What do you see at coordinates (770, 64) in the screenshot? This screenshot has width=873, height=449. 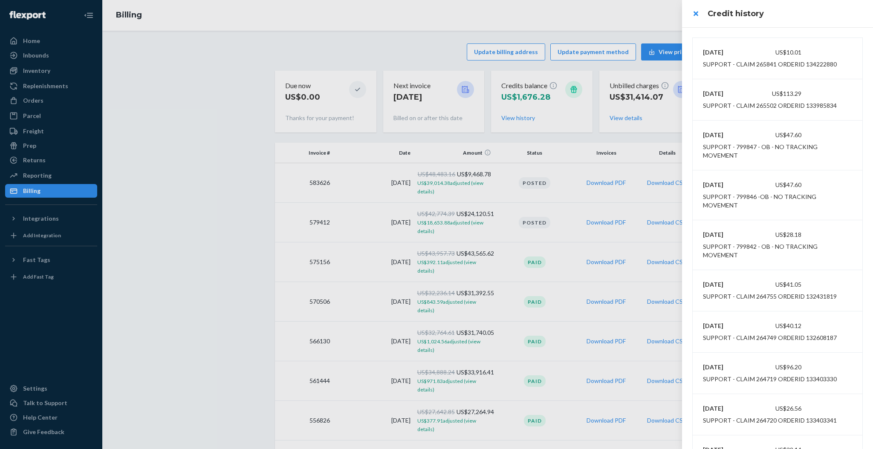 I see `div: SUPPORT - CLAIM 265841 orderId 134222880` at bounding box center [770, 64].